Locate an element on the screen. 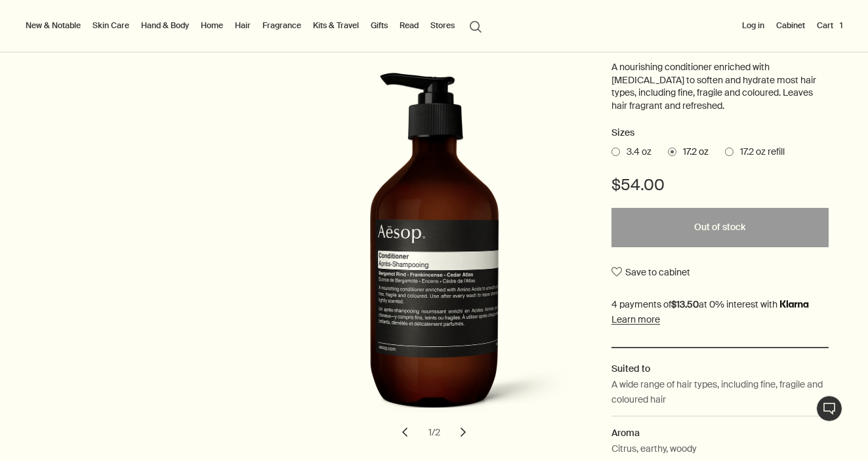 This screenshot has width=868, height=461. p: Citrus, earthy, woody is located at coordinates (654, 449).